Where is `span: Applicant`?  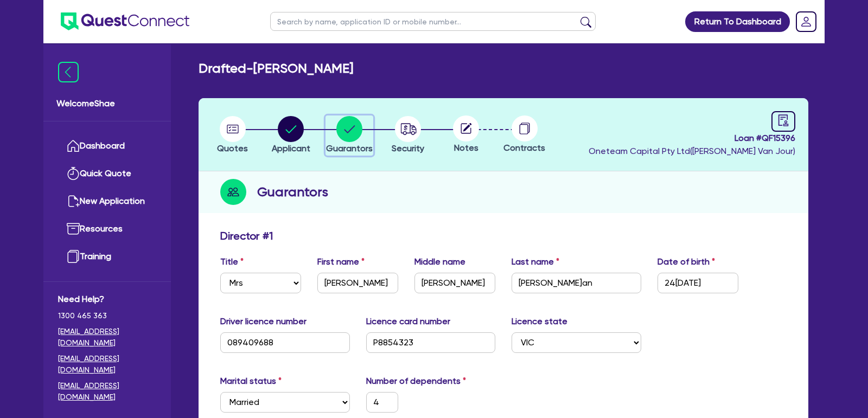 span: Applicant is located at coordinates (291, 148).